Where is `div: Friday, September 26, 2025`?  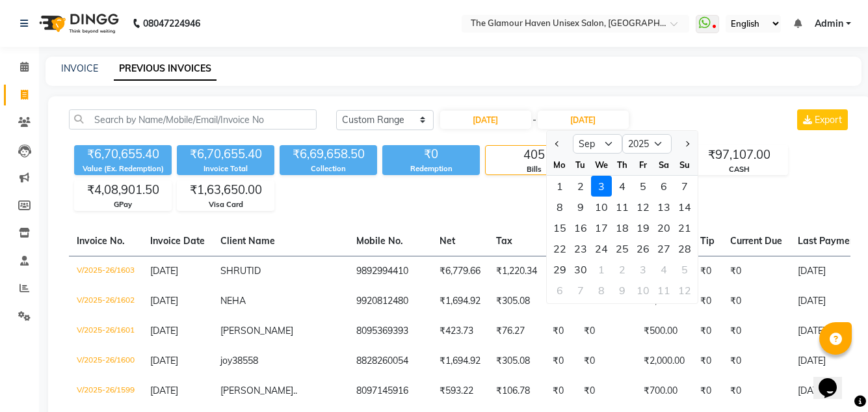
div: Friday, September 26, 2025 is located at coordinates (644, 249).